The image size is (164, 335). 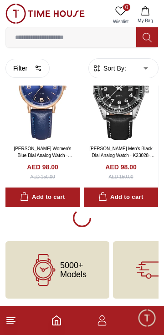 I want to click on span: 0, so click(x=127, y=7).